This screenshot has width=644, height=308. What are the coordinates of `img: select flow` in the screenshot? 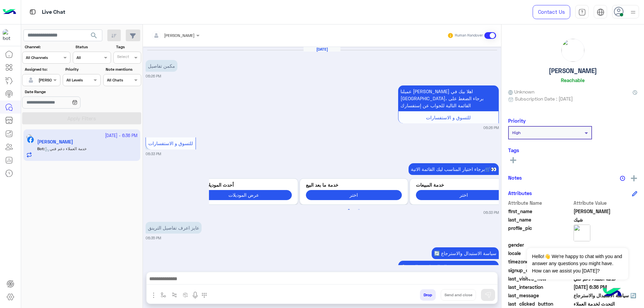 It's located at (163, 295).